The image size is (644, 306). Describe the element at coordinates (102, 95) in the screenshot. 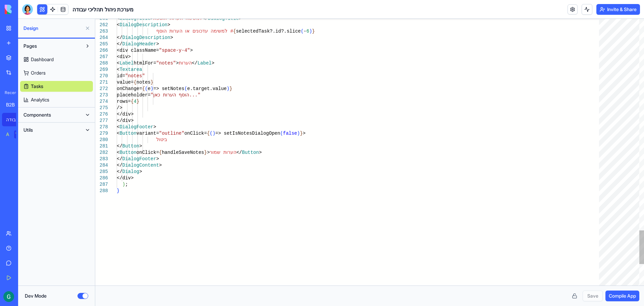

I see `div: 273` at that location.